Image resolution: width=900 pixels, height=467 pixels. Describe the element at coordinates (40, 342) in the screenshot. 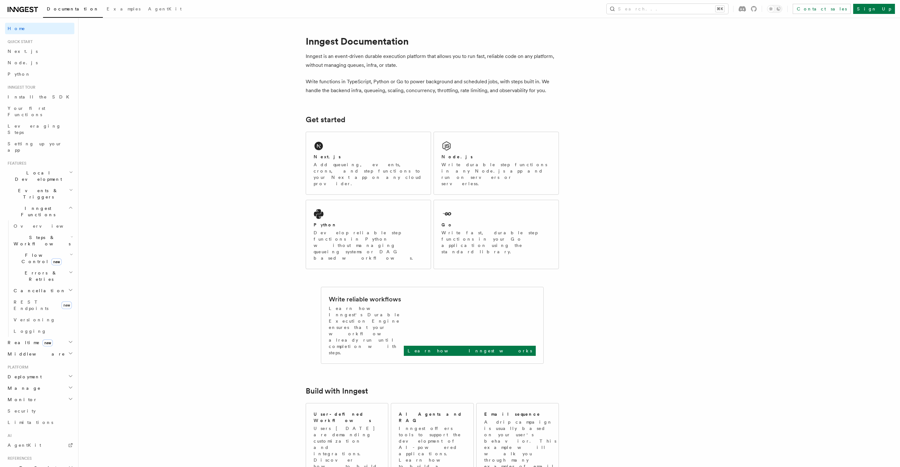

I see `button: Realtimenew` at that location.